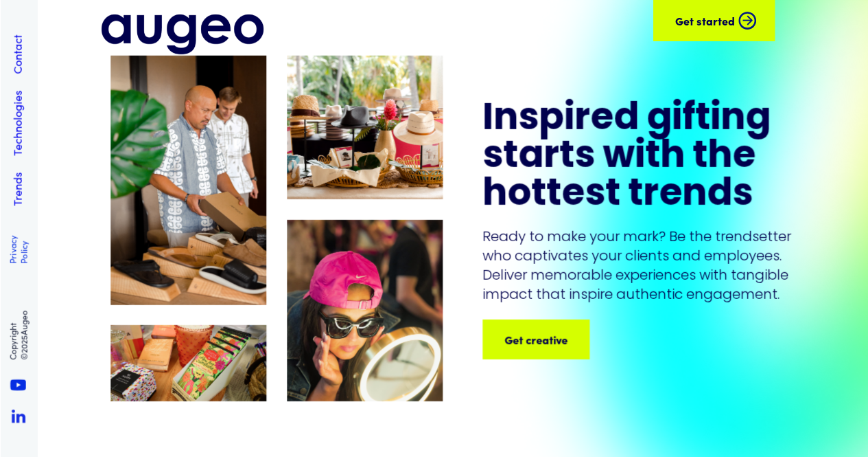  I want to click on div: w, so click(618, 157).